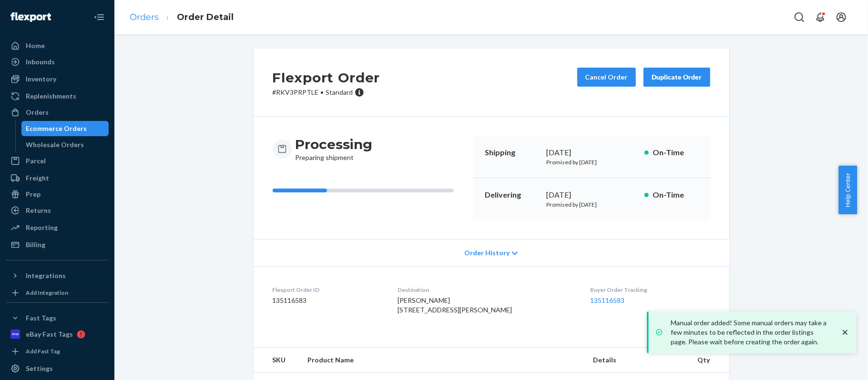 The width and height of the screenshot is (868, 380). Describe the element at coordinates (326, 78) in the screenshot. I see `h2: Flexport Order` at that location.